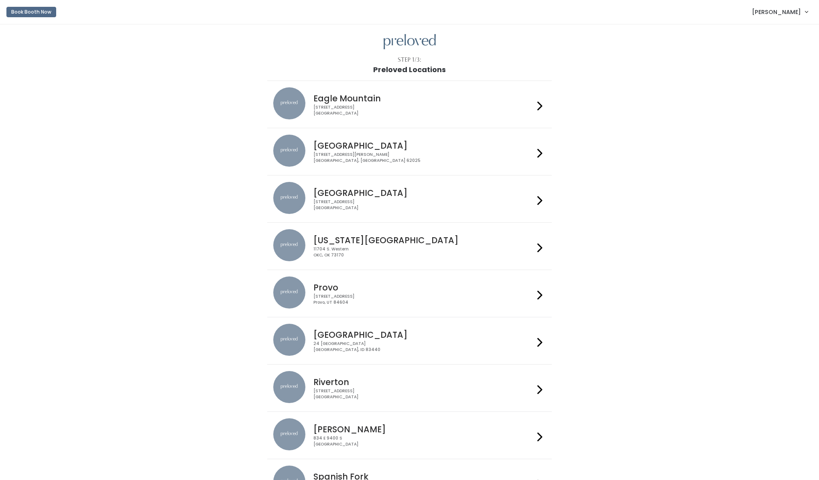  I want to click on div: 11704 S. Western OKC, OK 73170, so click(423, 252).